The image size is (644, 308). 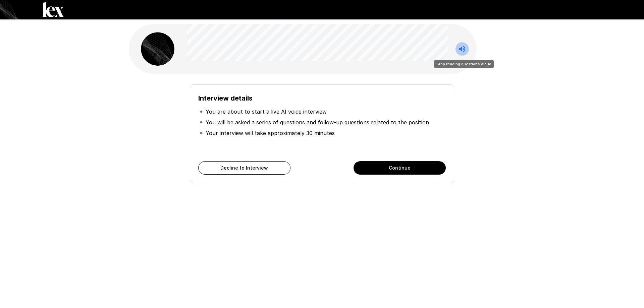 What do you see at coordinates (399, 168) in the screenshot?
I see `button: Continue` at bounding box center [399, 168].